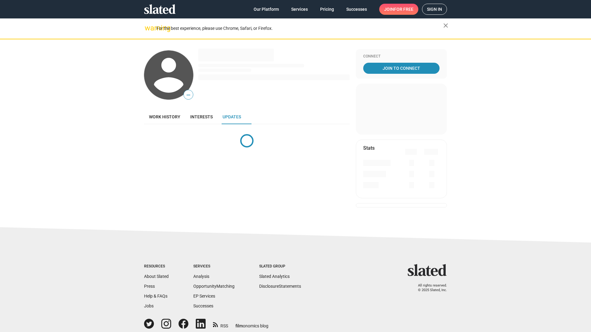 Image resolution: width=591 pixels, height=332 pixels. What do you see at coordinates (356, 9) in the screenshot?
I see `span: Successes` at bounding box center [356, 9].